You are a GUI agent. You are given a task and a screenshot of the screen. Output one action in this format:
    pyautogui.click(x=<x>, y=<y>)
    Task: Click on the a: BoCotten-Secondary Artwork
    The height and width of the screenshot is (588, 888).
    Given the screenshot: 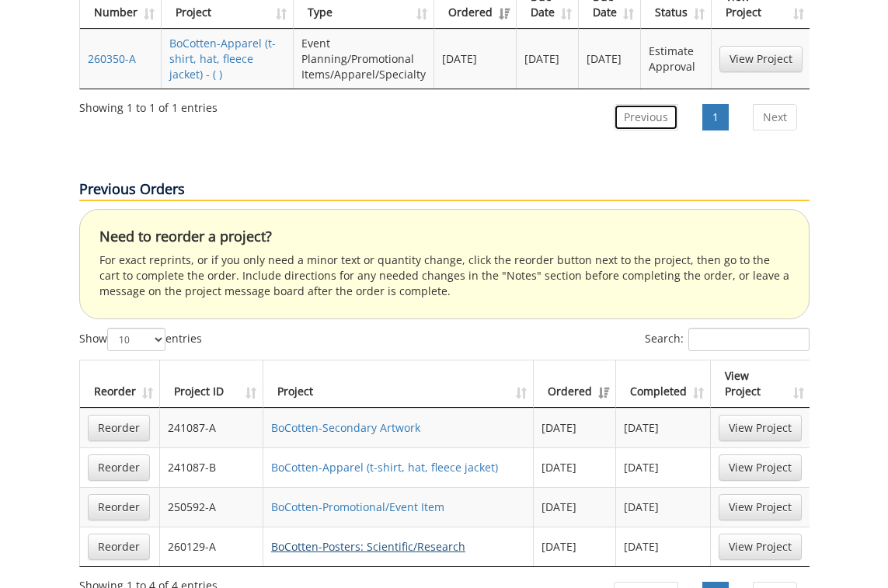 What is the action you would take?
    pyautogui.click(x=346, y=427)
    